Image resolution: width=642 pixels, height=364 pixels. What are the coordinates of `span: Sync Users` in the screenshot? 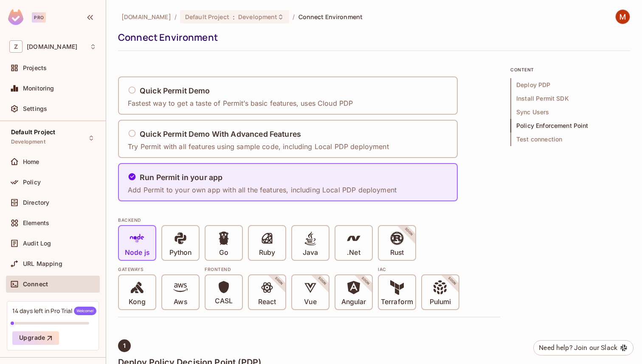 It's located at (570, 112).